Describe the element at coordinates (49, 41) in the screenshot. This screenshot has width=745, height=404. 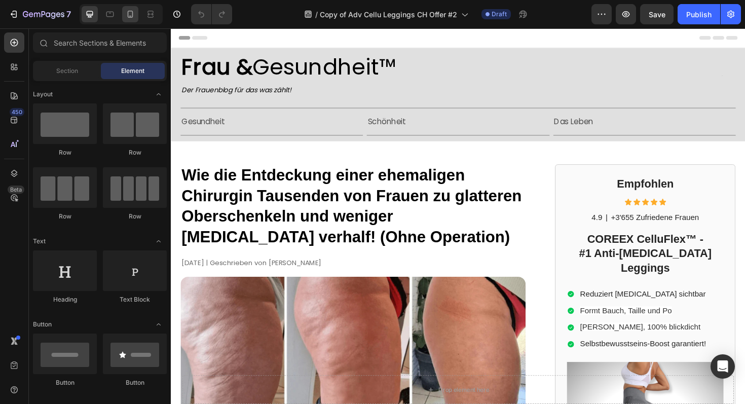
I see `strong: Frau &` at that location.